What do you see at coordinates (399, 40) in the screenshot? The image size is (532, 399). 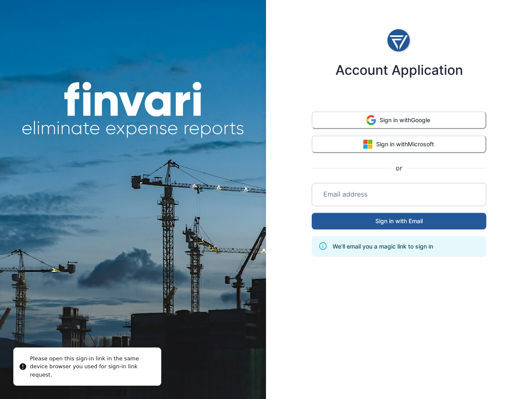 I see `img: logo` at bounding box center [399, 40].